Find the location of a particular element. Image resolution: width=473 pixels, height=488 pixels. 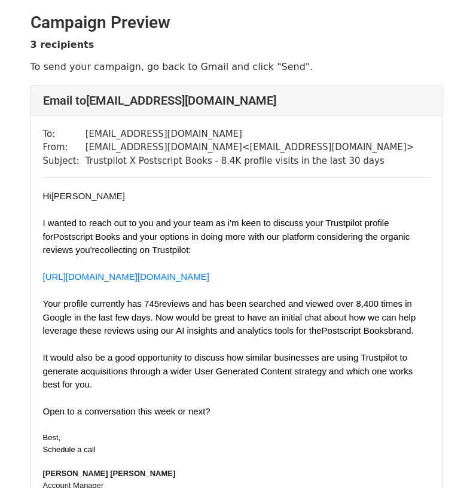

font: Best, is located at coordinates (52, 437).